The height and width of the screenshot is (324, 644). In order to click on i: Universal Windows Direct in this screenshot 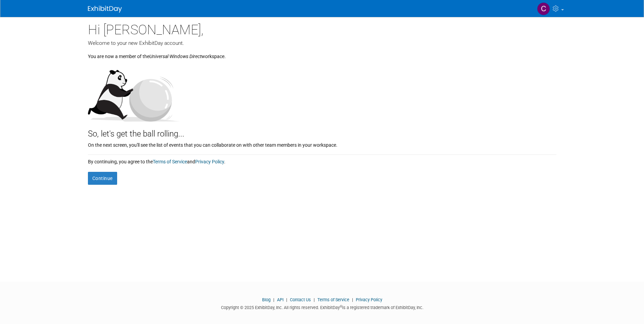, I will do `click(175, 57)`.